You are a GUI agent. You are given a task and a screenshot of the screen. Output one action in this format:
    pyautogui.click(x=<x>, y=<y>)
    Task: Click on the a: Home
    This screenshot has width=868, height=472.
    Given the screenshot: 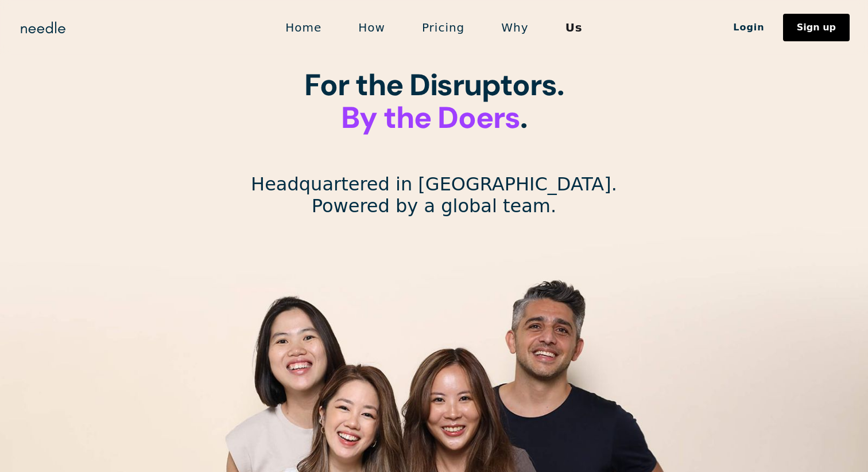 What is the action you would take?
    pyautogui.click(x=304, y=27)
    